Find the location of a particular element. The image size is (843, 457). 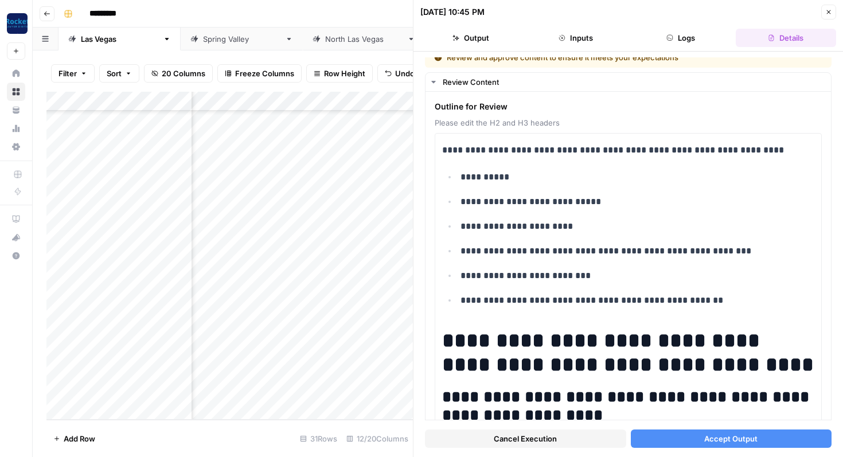

span: Freeze Columns is located at coordinates (264, 73).